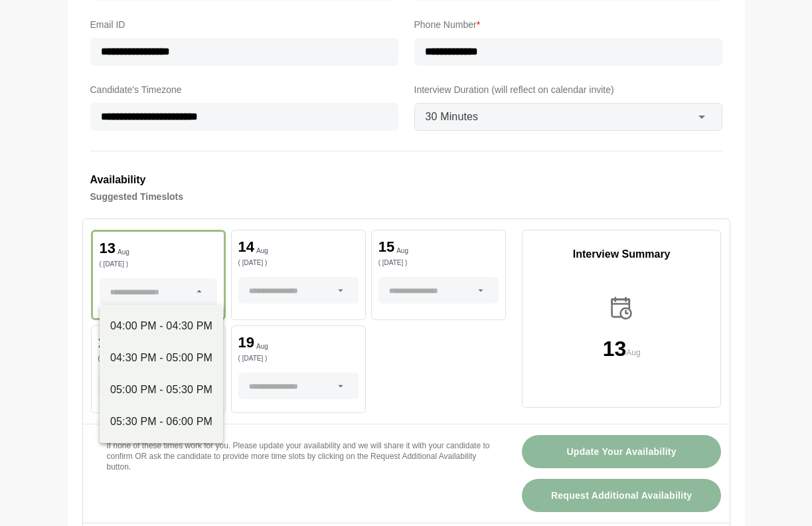 The image size is (812, 526). What do you see at coordinates (406, 197) in the screenshot?
I see `h4: Suggested Timeslots` at bounding box center [406, 197].